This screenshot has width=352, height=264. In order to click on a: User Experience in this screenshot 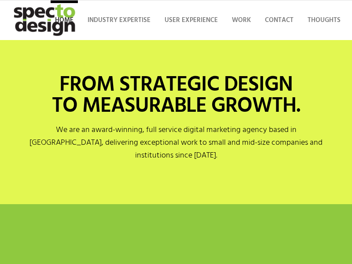, I will do `click(191, 20)`.